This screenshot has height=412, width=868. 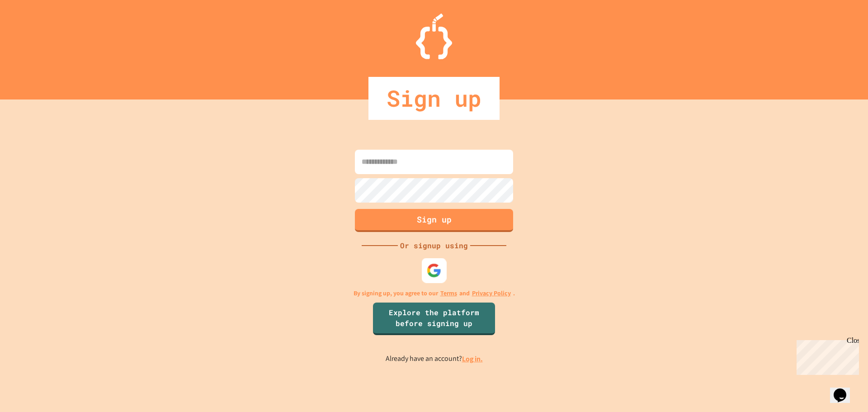 What do you see at coordinates (449, 293) in the screenshot?
I see `a: Terms` at bounding box center [449, 293].